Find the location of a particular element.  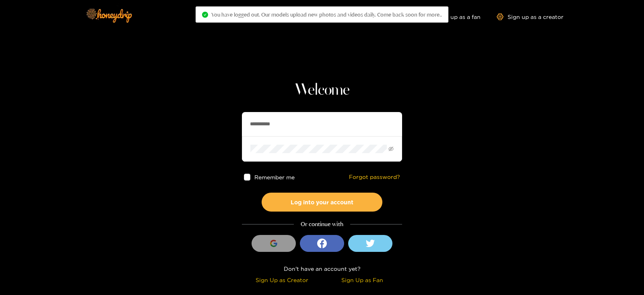

h1: Welcome is located at coordinates (322, 90).